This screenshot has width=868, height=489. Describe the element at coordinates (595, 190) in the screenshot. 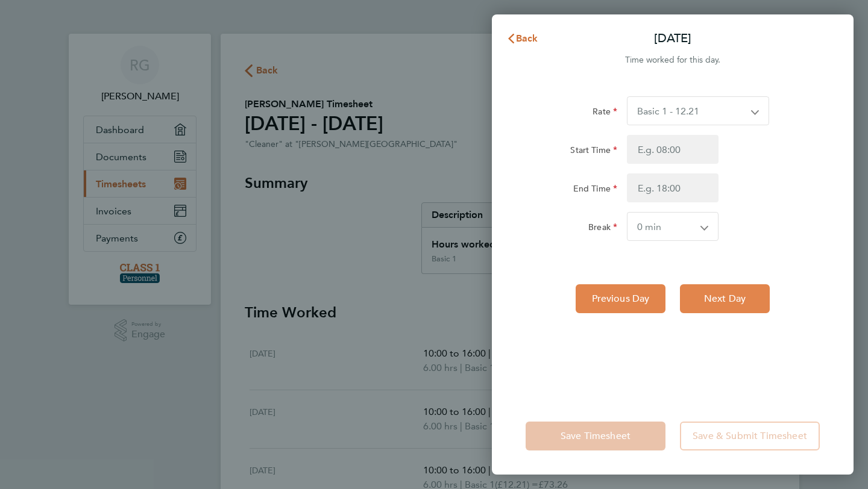

I see `label: End Time` at that location.